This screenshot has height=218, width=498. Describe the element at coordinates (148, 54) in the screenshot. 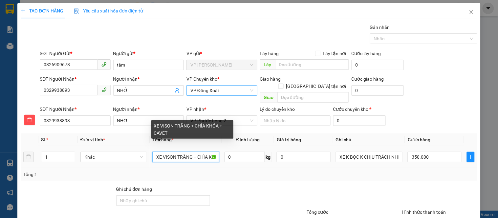

I see `div: Người gửi` at that location.